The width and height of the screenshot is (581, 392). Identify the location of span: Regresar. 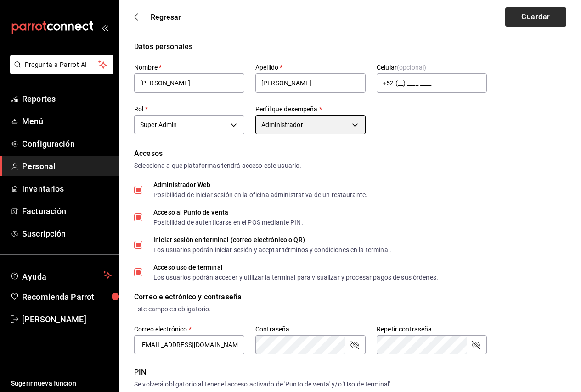
(165, 17).